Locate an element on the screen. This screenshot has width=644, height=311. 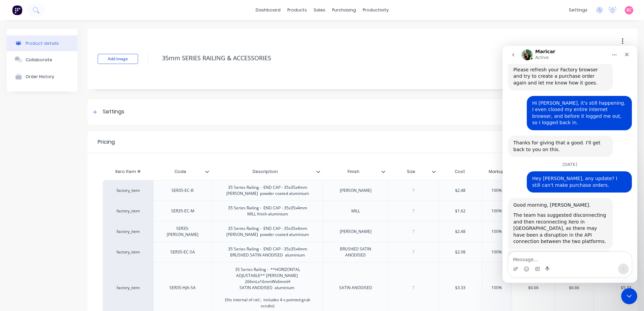
div: SATIN ANODISED is located at coordinates (356, 288).